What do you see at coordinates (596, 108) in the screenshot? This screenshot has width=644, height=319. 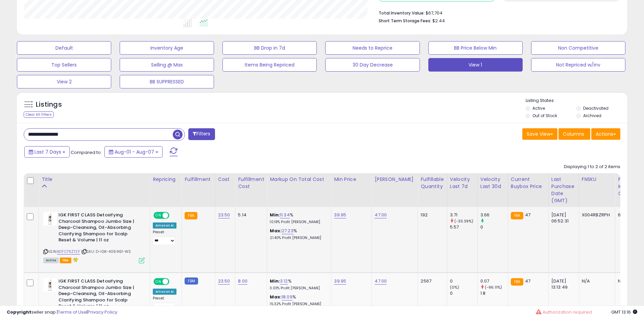 I see `label: Deactivated` at bounding box center [596, 108].